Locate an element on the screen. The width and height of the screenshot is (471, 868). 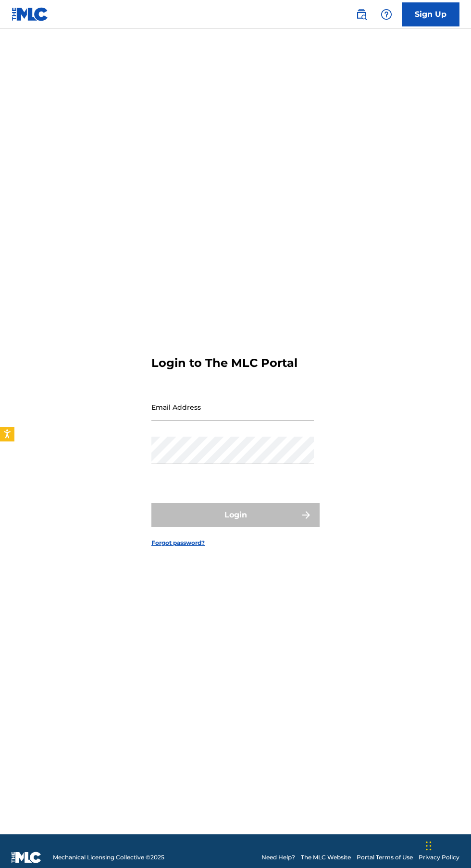
img: MLC Logo is located at coordinates (30, 14).